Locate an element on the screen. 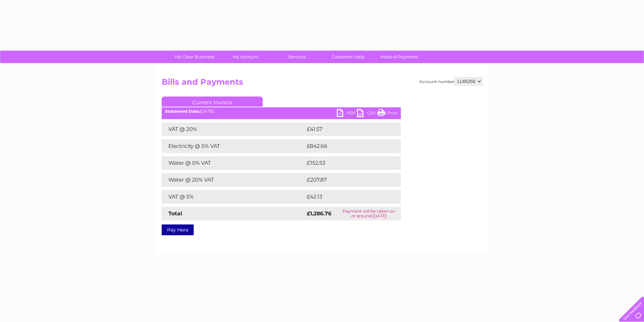  a: PDF is located at coordinates (347, 114).